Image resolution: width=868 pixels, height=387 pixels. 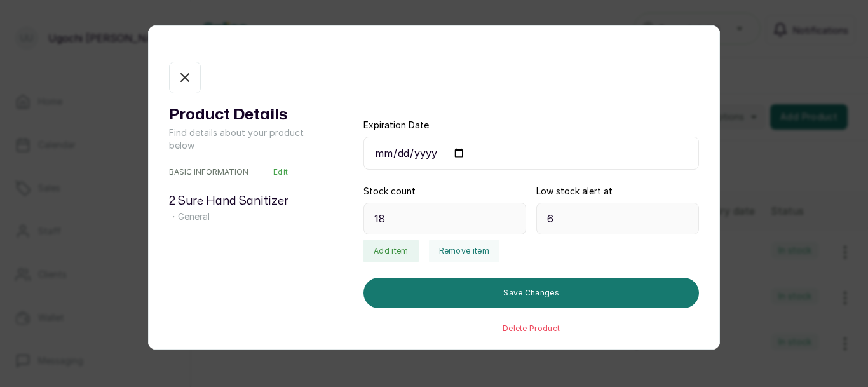 I want to click on h2: 2 Sure Hand Sanitizer, so click(x=240, y=202).